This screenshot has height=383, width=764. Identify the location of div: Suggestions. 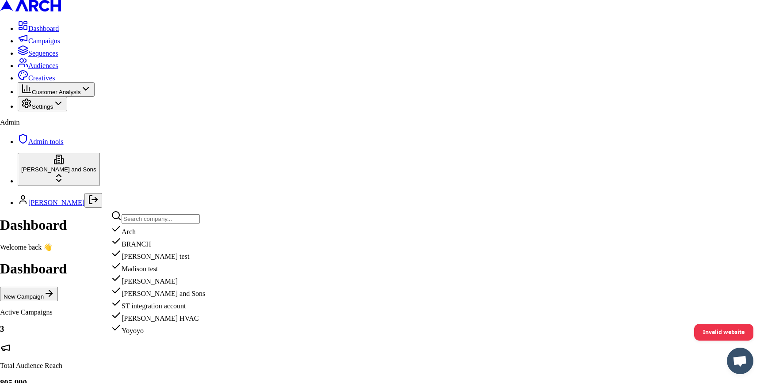
(158, 279).